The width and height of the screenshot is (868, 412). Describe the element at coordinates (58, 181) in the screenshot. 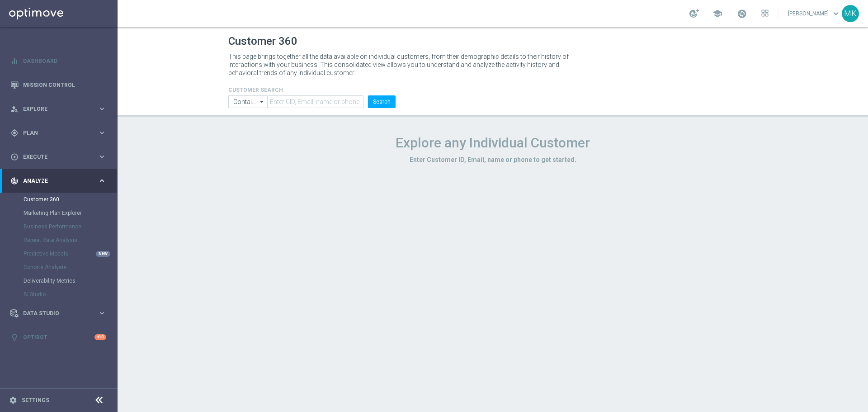

I see `button: track_changes Analyze keyboard_arrow_right` at that location.